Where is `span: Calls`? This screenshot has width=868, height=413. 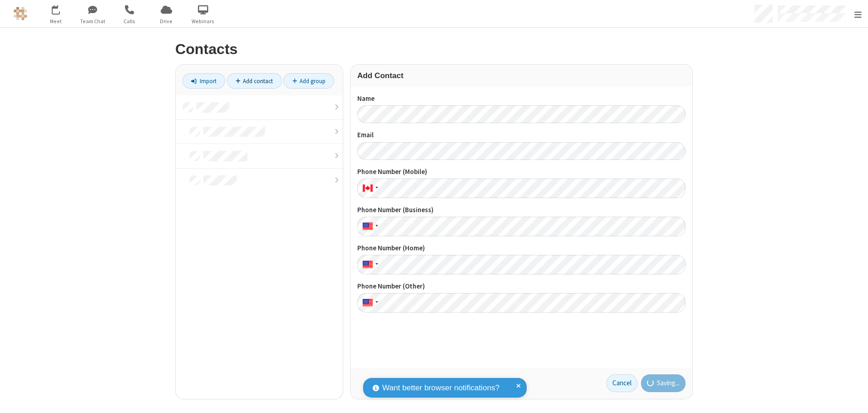 span: Calls is located at coordinates (130, 22).